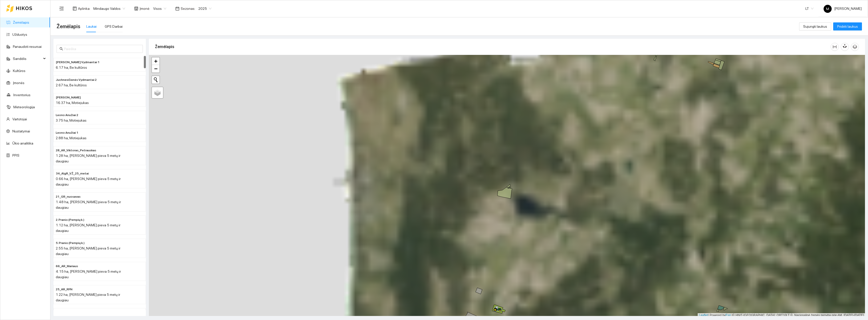 This screenshot has width=868, height=320. I want to click on a: PPIS, so click(16, 155).